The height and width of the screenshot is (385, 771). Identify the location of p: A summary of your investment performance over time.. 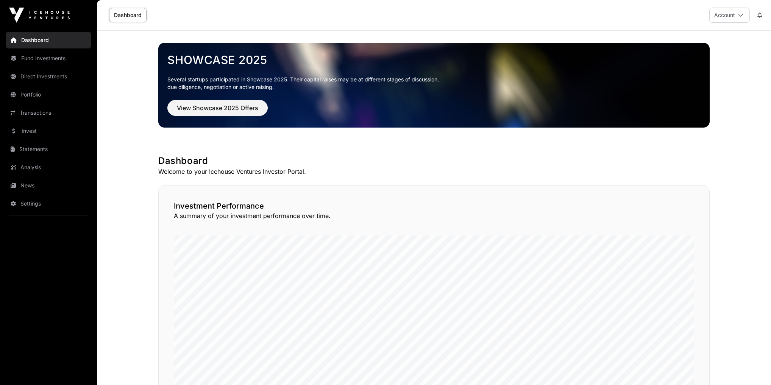
(434, 216).